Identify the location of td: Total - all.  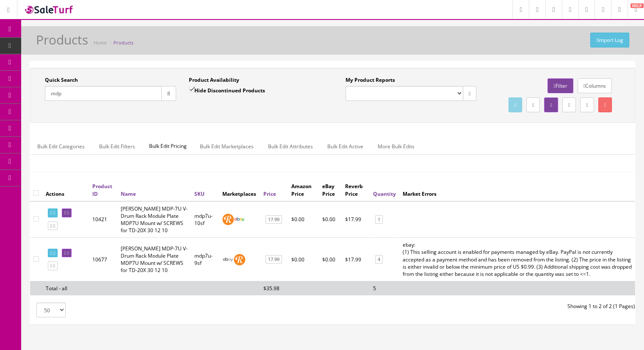
(65, 288).